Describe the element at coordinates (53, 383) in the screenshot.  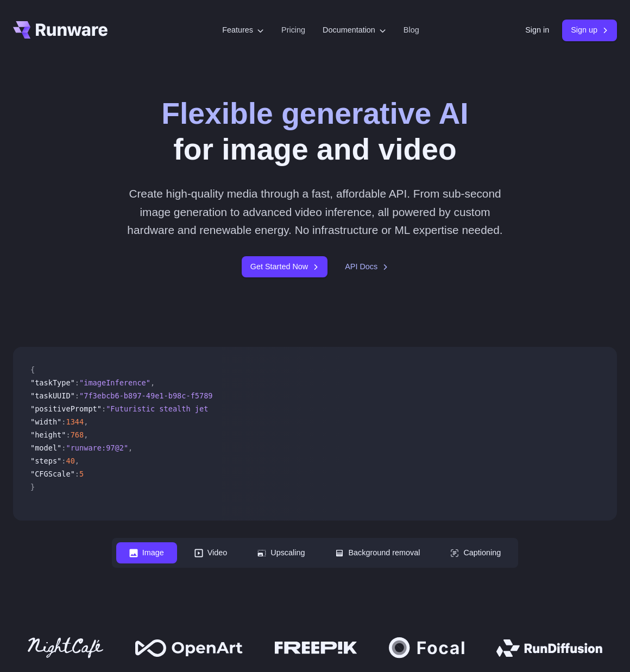
I see `span: "taskType"` at that location.